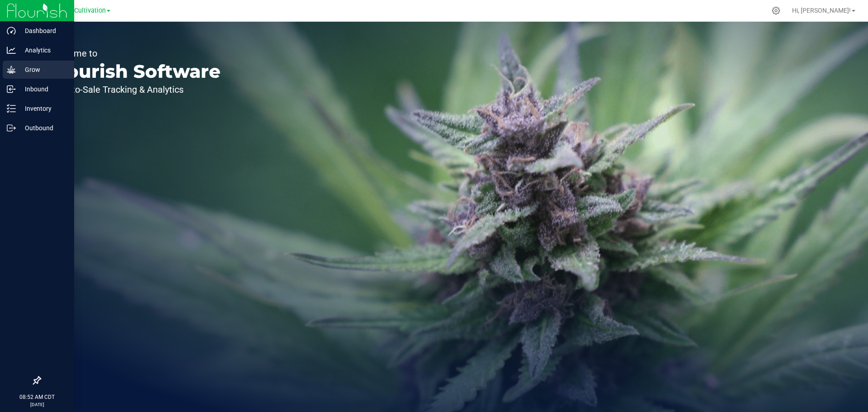 The height and width of the screenshot is (412, 868). I want to click on inline-svg: Dashboard, so click(11, 31).